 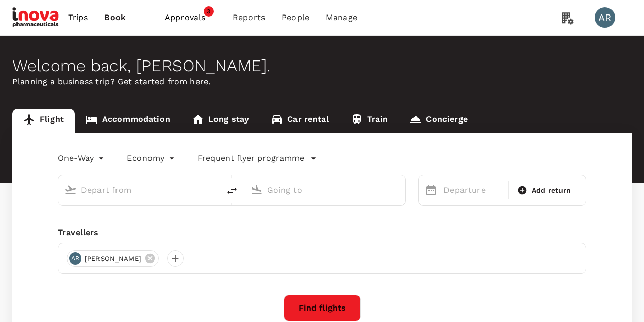 I want to click on div: Travellers, so click(x=322, y=232).